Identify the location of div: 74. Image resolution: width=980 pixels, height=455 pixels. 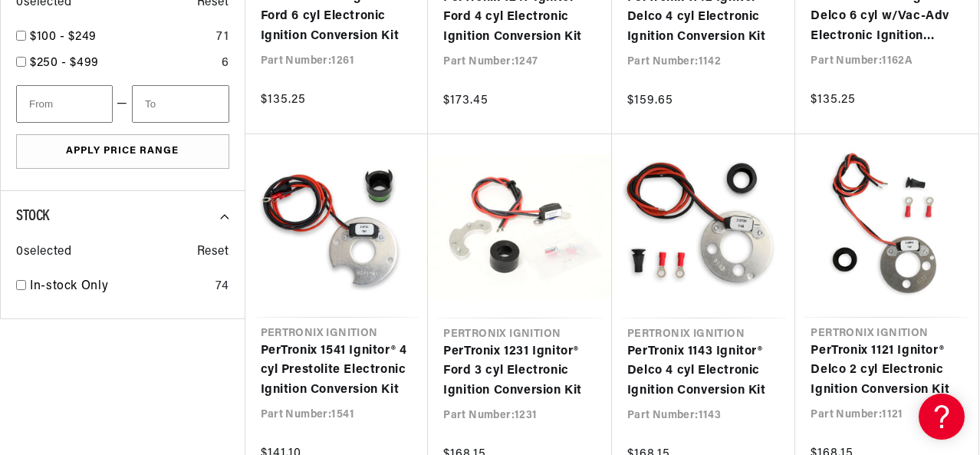
(222, 287).